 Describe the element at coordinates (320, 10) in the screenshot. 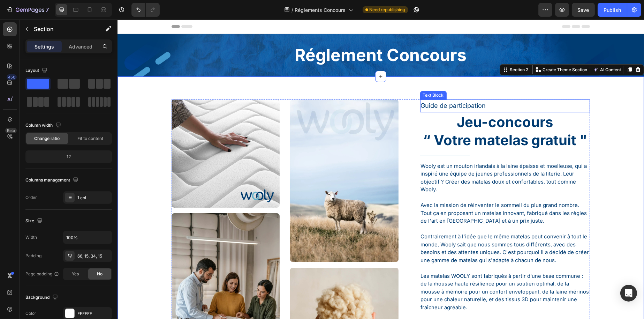

I see `span: Réglements Concours` at that location.